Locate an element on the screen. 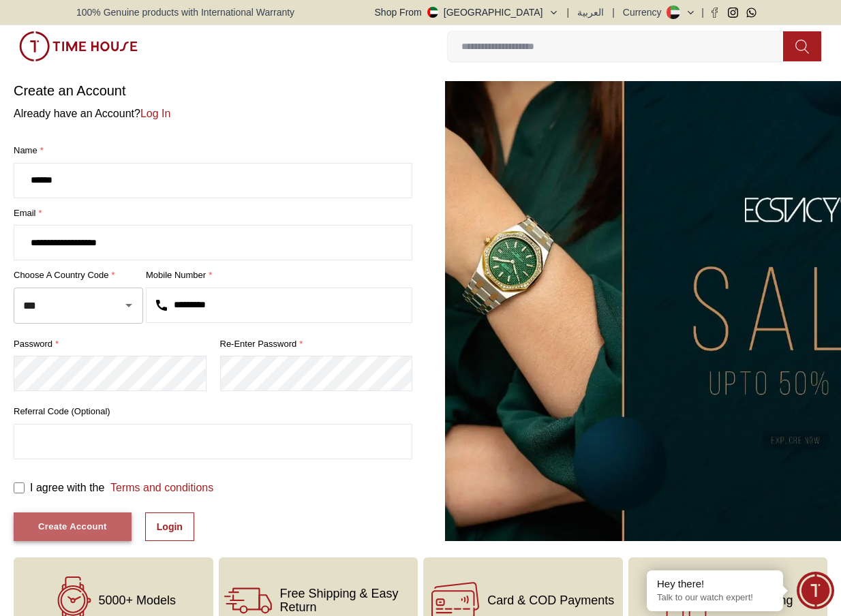  div: Currency is located at coordinates (645, 12).